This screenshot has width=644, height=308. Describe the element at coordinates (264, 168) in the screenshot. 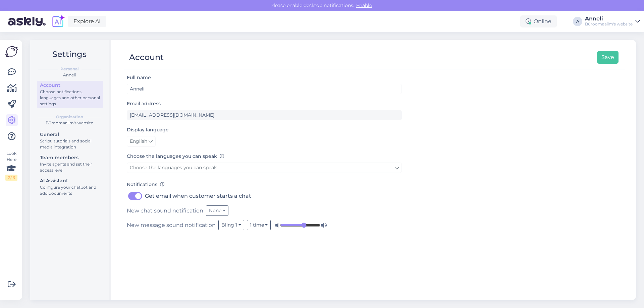

I see `a: Choose the languages you can speak` at that location.